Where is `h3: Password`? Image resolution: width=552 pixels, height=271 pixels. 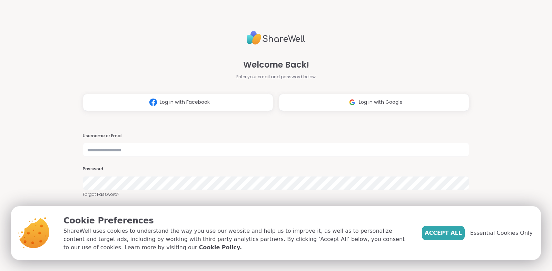
h3: Password is located at coordinates (276, 169).